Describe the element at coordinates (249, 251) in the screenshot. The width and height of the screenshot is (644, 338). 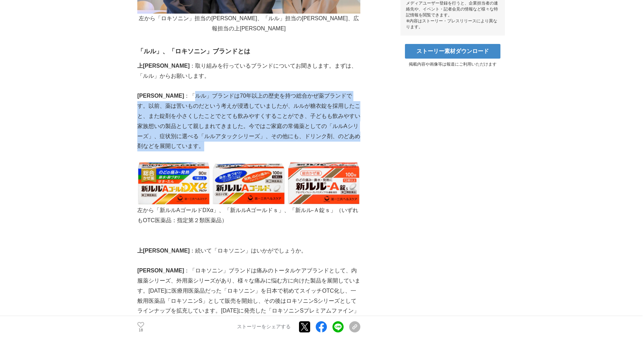
I see `p: ：続いて「ロキソニン」はいかがでしょうか。` at that location.